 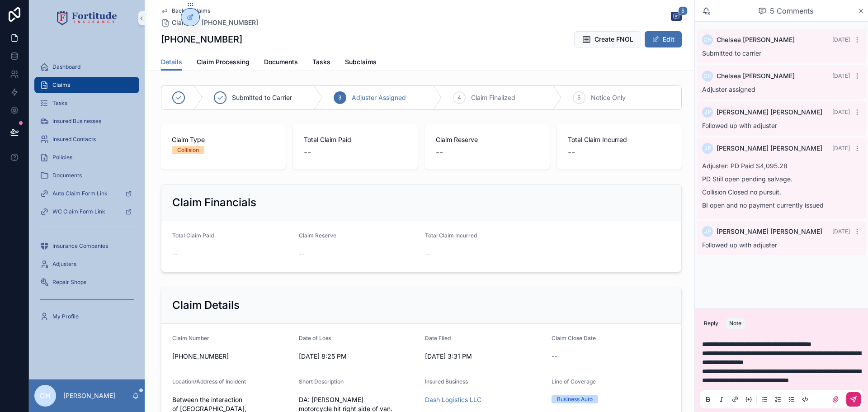 I want to click on span: Submitted to Carrier, so click(x=262, y=98).